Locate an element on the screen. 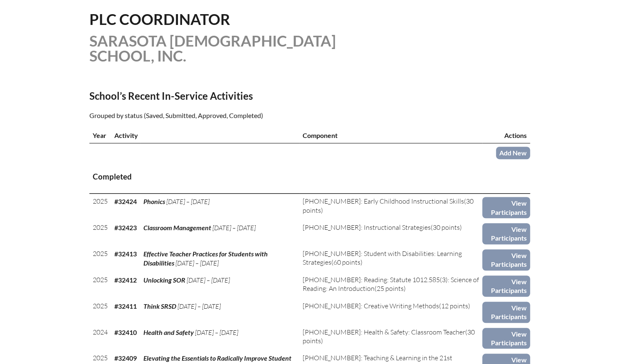  td: (60 points) is located at coordinates (391, 259).